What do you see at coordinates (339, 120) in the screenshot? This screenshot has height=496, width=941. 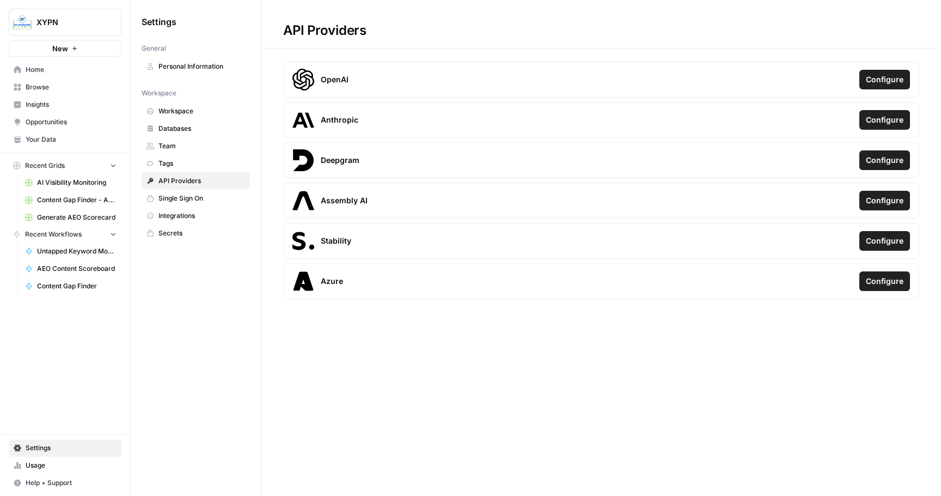 I see `span: Anthropic` at bounding box center [339, 120].